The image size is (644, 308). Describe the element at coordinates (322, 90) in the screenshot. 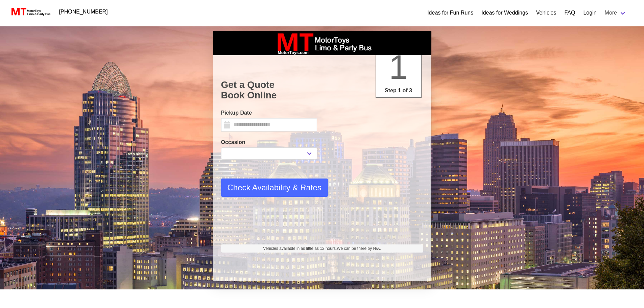

I see `h1: Get a Quote Book Online` at that location.